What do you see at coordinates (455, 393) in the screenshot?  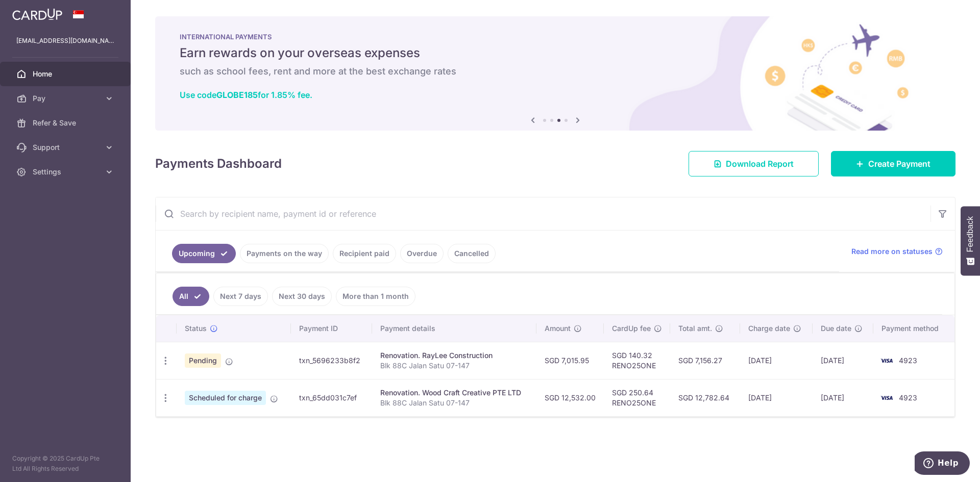 I see `div: Renovation. Wood Craft Creative PTE LTD` at bounding box center [455, 393].